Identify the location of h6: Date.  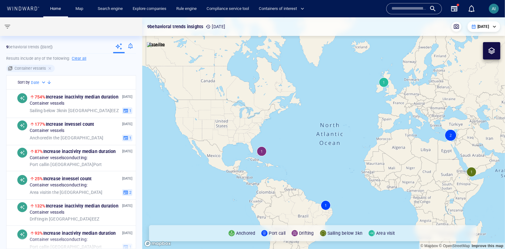
(35, 83).